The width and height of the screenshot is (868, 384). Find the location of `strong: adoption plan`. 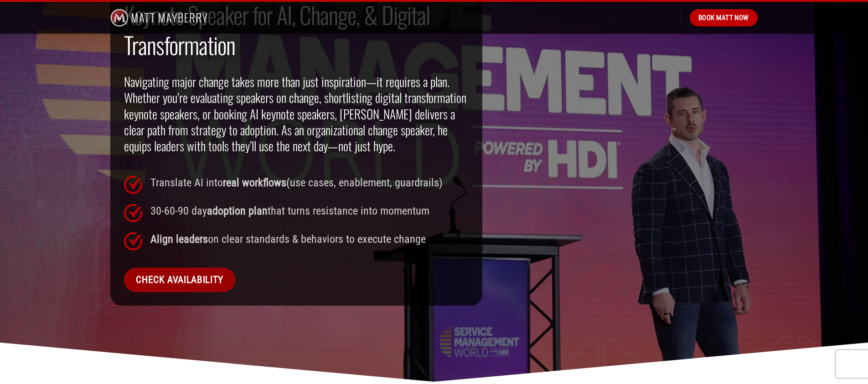

strong: adoption plan is located at coordinates (237, 211).